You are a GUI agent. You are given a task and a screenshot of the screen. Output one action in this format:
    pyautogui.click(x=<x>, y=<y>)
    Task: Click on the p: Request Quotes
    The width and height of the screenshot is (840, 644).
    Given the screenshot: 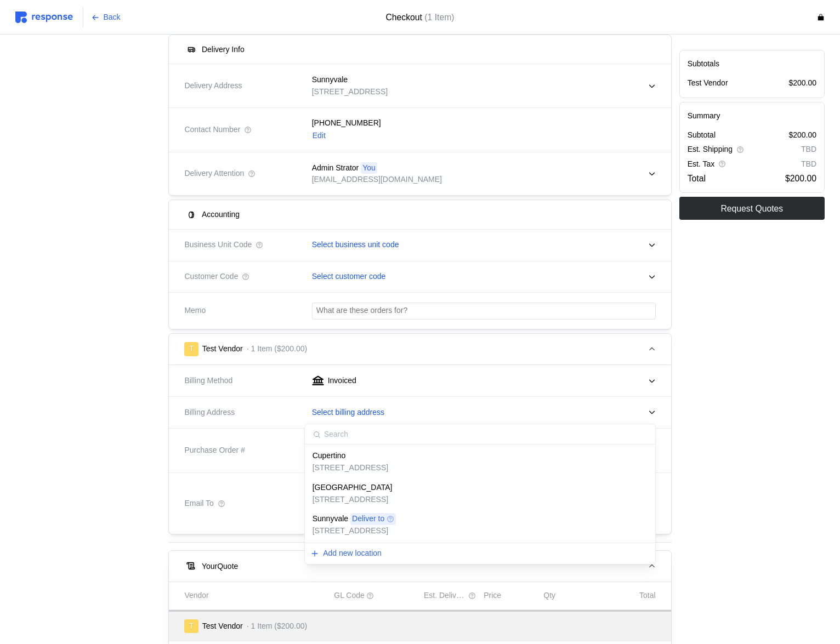 What is the action you would take?
    pyautogui.click(x=752, y=208)
    